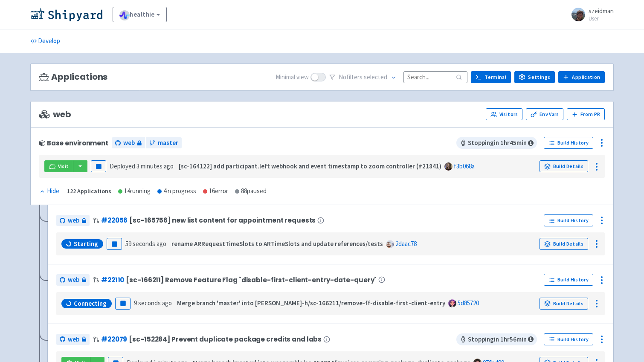 This screenshot has width=644, height=362. Describe the element at coordinates (141, 166) in the screenshot. I see `span: Deployed` at that location.